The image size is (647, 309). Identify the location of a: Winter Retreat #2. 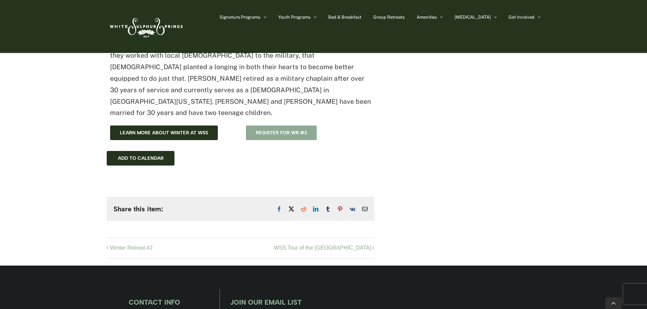
(133, 248).